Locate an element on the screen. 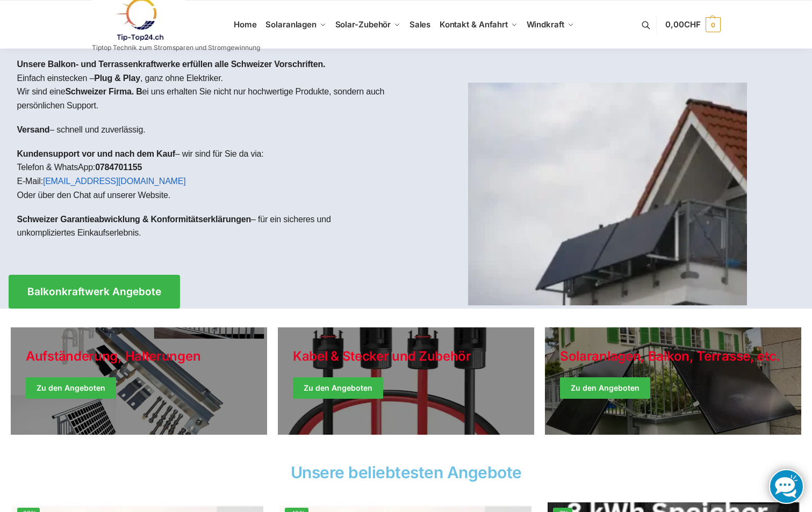 The image size is (812, 512). strong: 0784701155 is located at coordinates (118, 167).